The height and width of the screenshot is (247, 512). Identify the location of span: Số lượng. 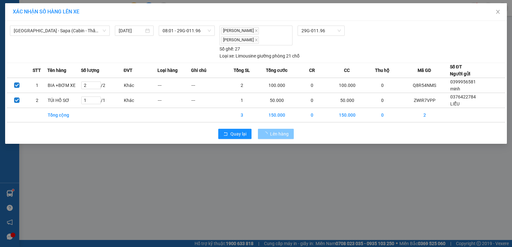
(90, 70).